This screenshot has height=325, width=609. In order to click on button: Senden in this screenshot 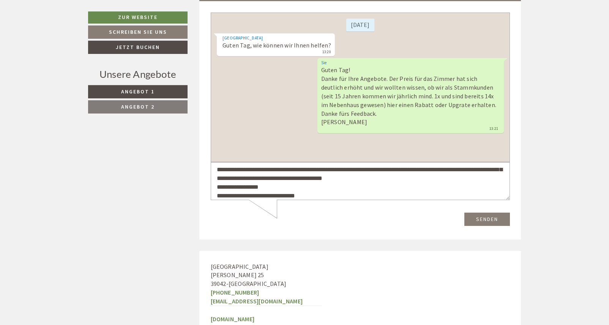, I will do `click(276, 206)`.